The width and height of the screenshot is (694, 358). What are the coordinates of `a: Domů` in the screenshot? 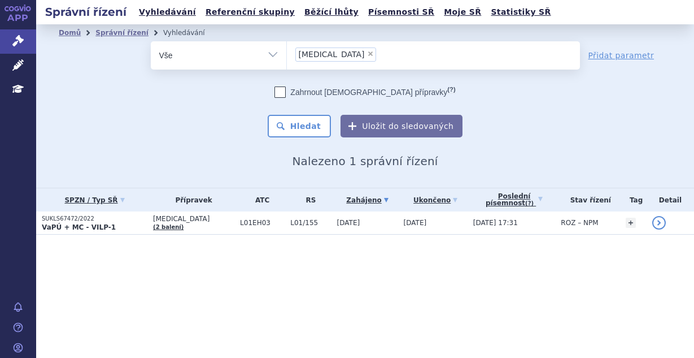 It's located at (69, 33).